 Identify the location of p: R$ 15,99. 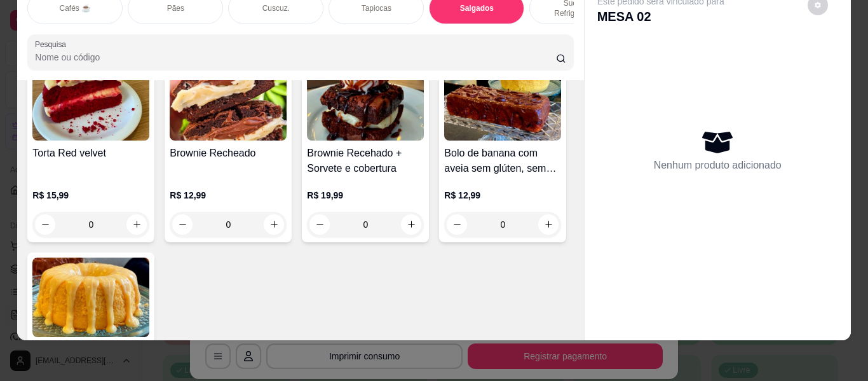
(90, 195).